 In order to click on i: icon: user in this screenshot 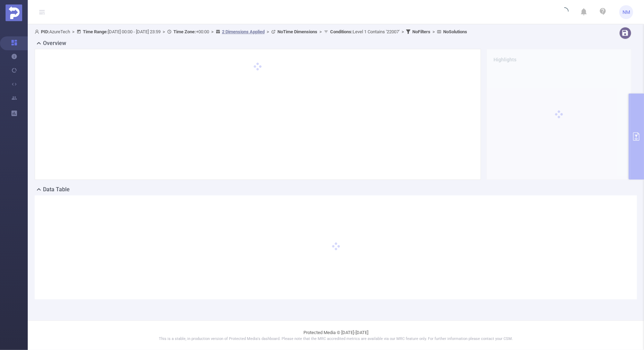, I will do `click(38, 32)`.